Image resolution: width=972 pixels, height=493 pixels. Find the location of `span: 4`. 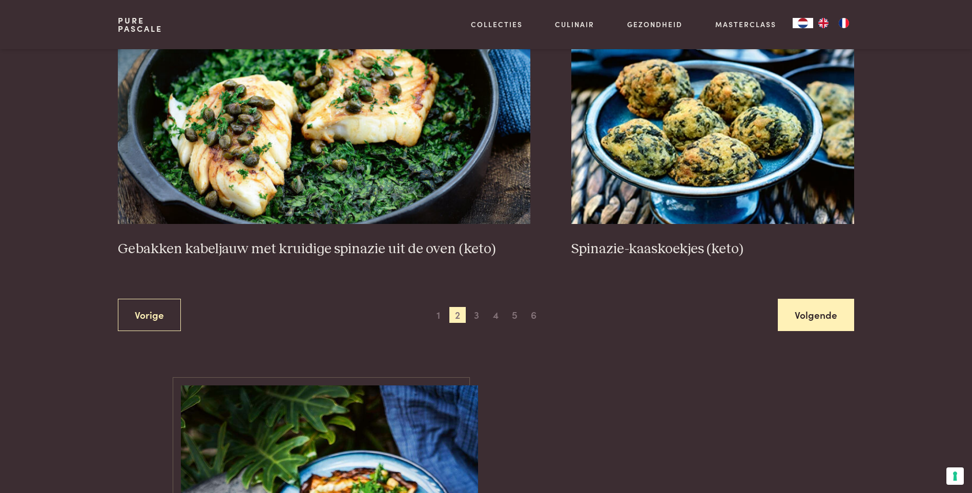

span: 4 is located at coordinates (495, 315).